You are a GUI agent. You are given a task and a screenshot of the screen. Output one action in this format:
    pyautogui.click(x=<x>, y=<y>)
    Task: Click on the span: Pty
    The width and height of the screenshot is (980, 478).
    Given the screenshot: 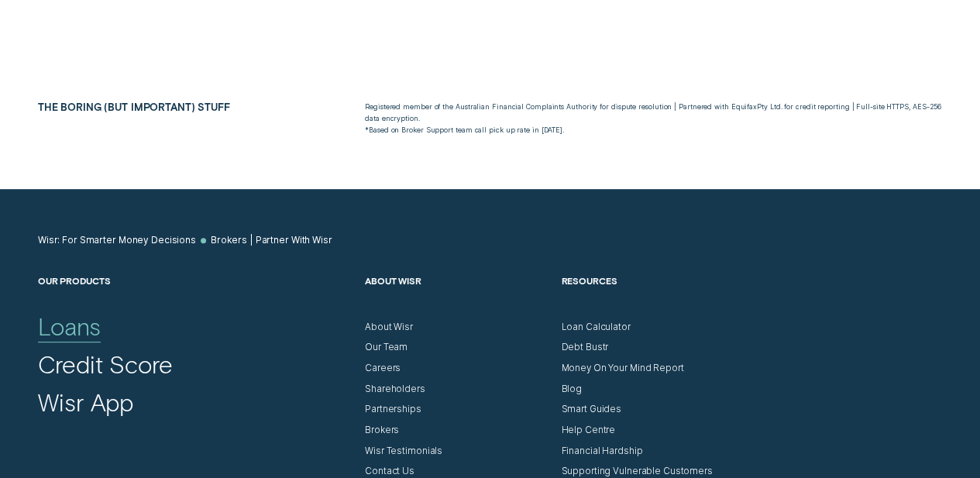 What is the action you would take?
    pyautogui.click(x=762, y=106)
    